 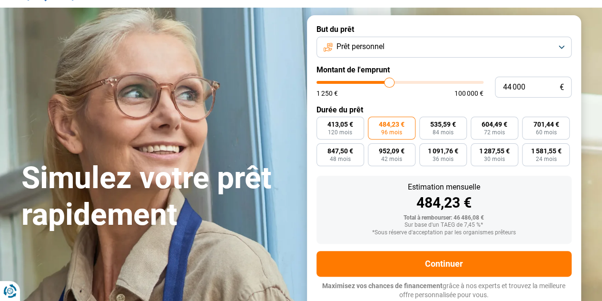 What do you see at coordinates (444, 203) in the screenshot?
I see `div: 484,23 €` at bounding box center [444, 203].